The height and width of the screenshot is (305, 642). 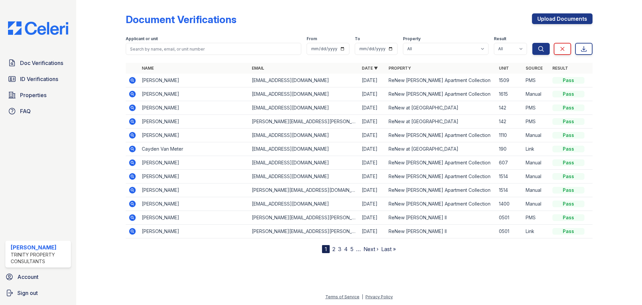 I want to click on a: Property, so click(x=400, y=68).